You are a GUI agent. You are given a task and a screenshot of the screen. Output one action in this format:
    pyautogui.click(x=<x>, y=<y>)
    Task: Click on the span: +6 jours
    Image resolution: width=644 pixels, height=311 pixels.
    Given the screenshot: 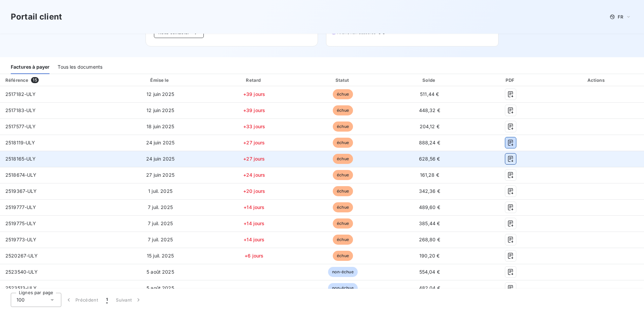 What is the action you would take?
    pyautogui.click(x=253, y=255)
    